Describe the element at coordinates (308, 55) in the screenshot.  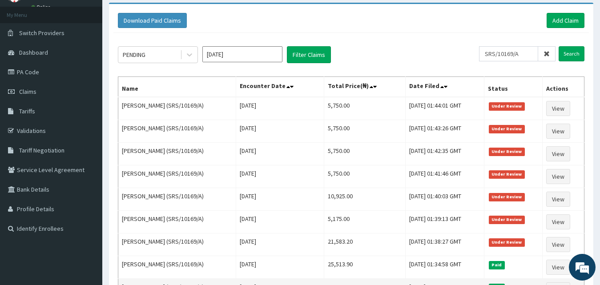
I see `button: Filter Claims` at that location.